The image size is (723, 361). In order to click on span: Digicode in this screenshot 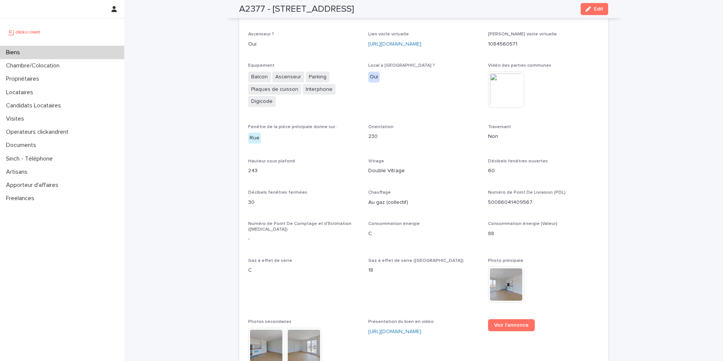, I will do `click(262, 101)`.